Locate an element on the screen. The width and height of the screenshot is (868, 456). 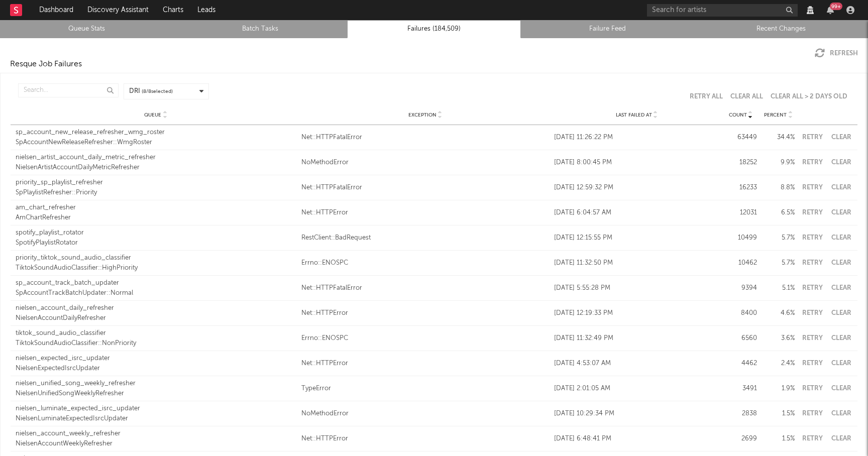
div: sp_account_new_release_refresher_wmg_roster is located at coordinates (156, 133).